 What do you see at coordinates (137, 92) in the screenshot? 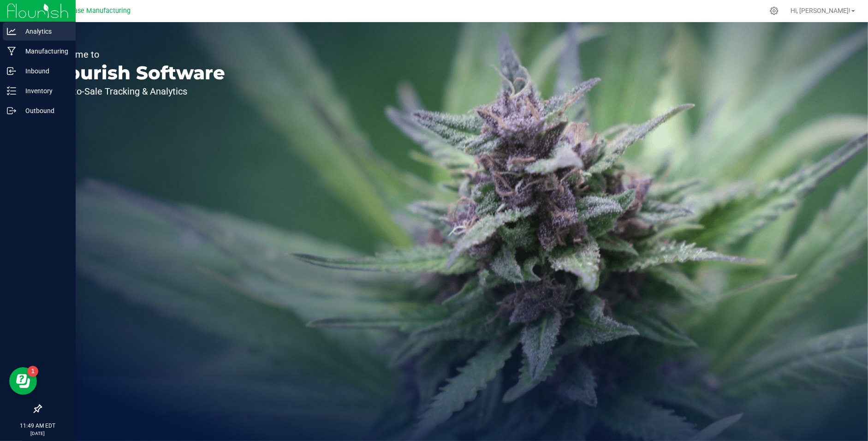
I see `p: Seed-to-Sale Tracking & Analytics` at bounding box center [137, 92].